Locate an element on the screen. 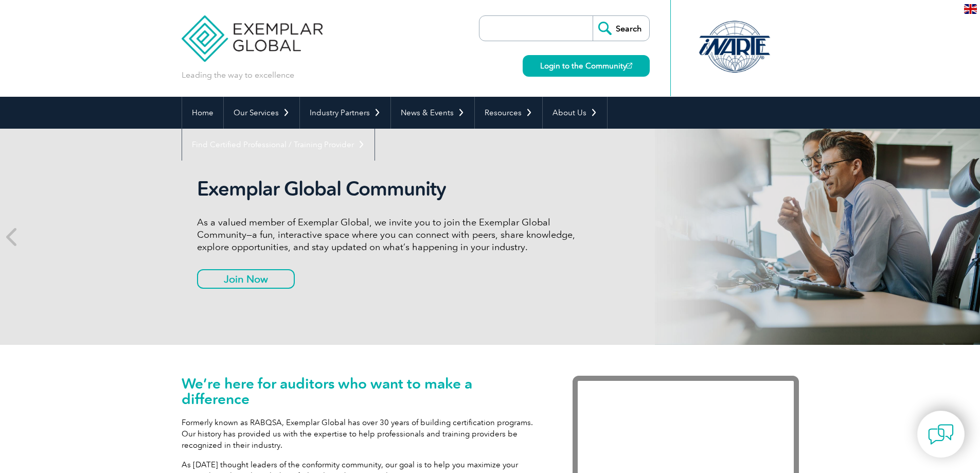 The width and height of the screenshot is (980, 473). a: Industry Partners is located at coordinates (345, 113).